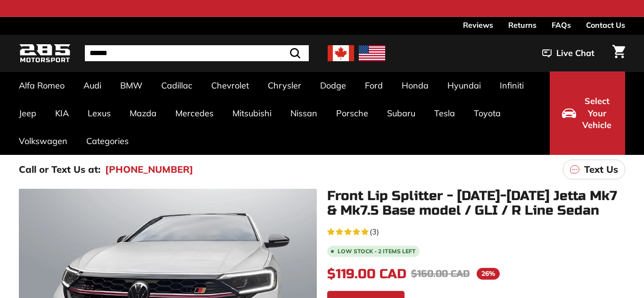  Describe the element at coordinates (619, 53) in the screenshot. I see `a: Cart` at that location.